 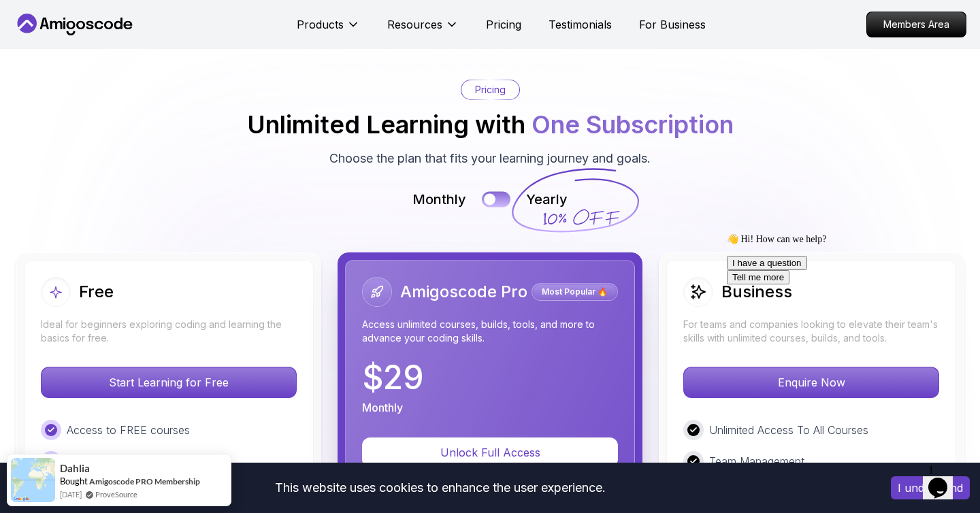 I want to click on h2: Free, so click(x=96, y=291).